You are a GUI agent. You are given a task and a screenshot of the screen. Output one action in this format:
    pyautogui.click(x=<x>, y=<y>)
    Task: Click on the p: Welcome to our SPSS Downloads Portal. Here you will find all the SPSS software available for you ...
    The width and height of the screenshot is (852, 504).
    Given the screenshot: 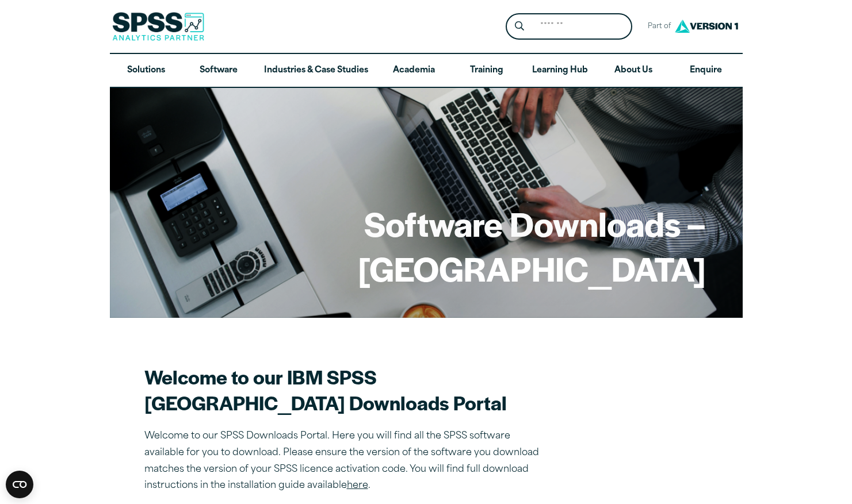 What is the action you would take?
    pyautogui.click(x=345, y=461)
    